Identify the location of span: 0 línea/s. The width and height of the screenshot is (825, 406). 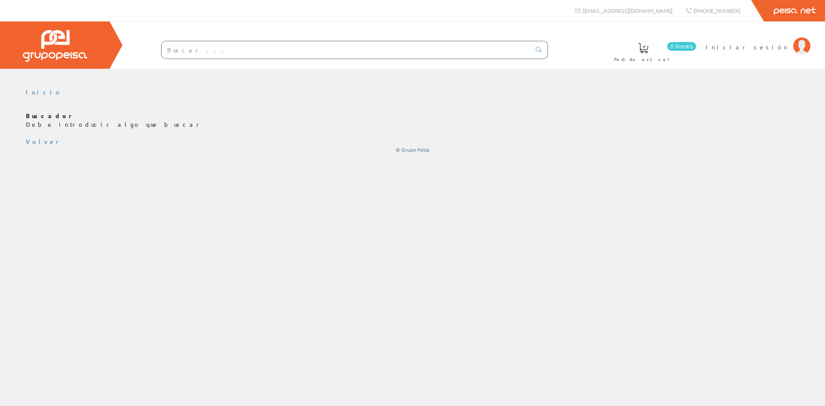
(681, 46).